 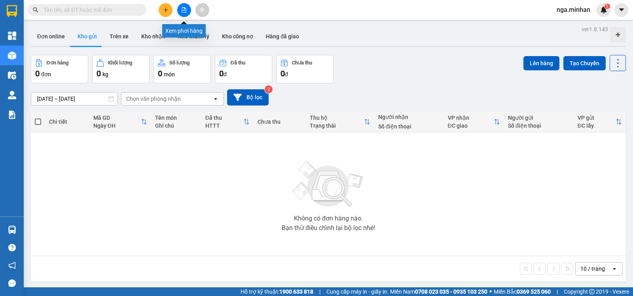 What do you see at coordinates (224, 126) in the screenshot?
I see `div: HTTT` at bounding box center [224, 126].